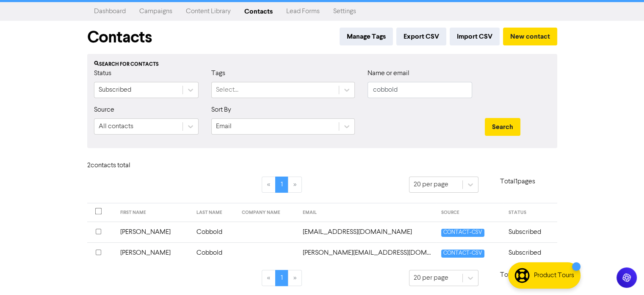  I want to click on div: All contacts, so click(116, 126).